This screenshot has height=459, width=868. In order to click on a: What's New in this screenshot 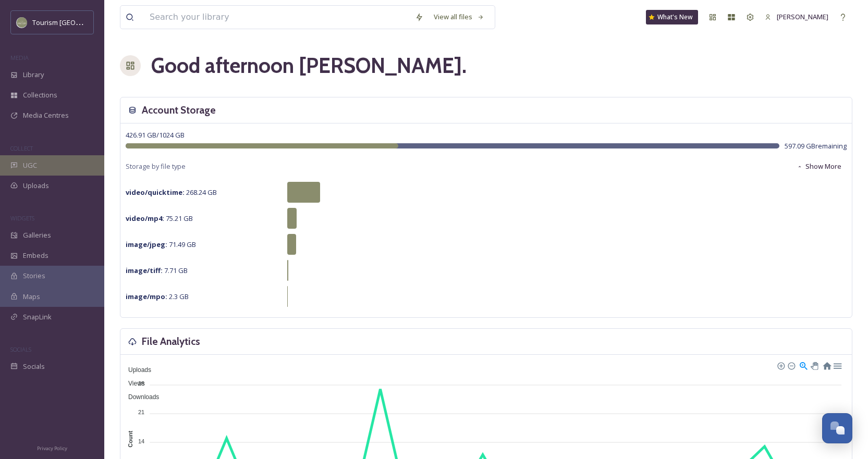, I will do `click(672, 18)`.